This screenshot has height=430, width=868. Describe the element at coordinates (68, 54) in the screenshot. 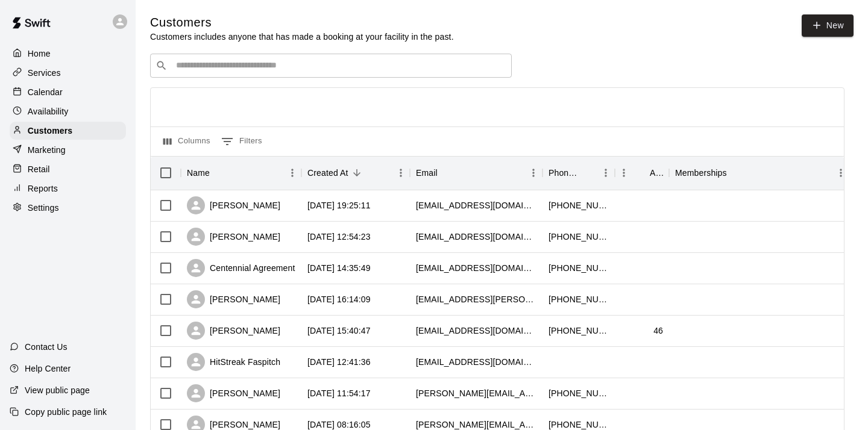

I see `a: Home` at that location.